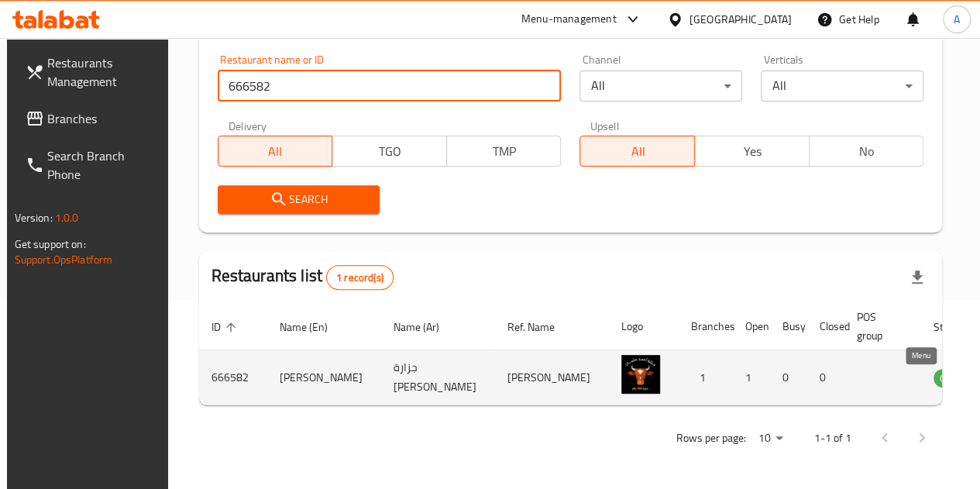 This screenshot has width=980, height=489. I want to click on th: Busy, so click(789, 327).